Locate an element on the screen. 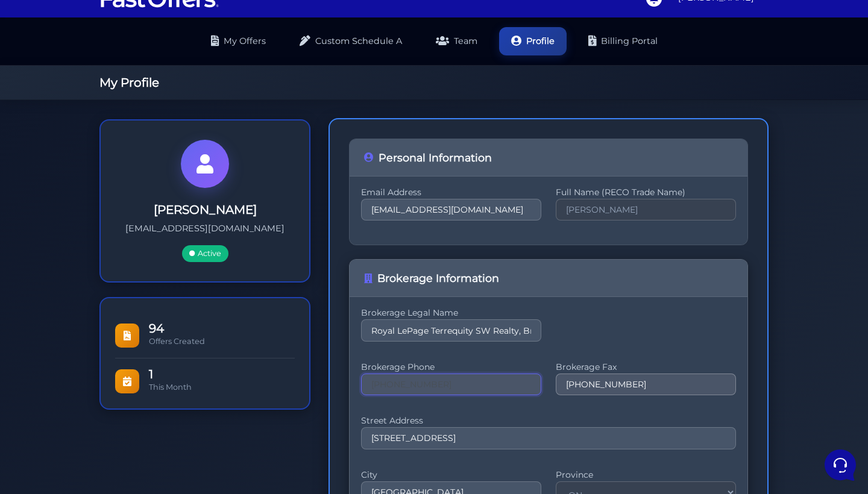 This screenshot has height=494, width=868. button: Start a Conversation is located at coordinates (120, 181).